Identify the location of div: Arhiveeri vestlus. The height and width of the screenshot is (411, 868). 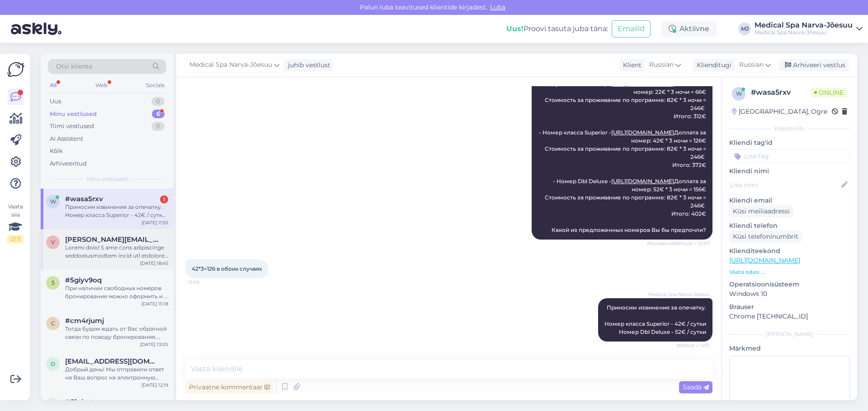
(814, 65).